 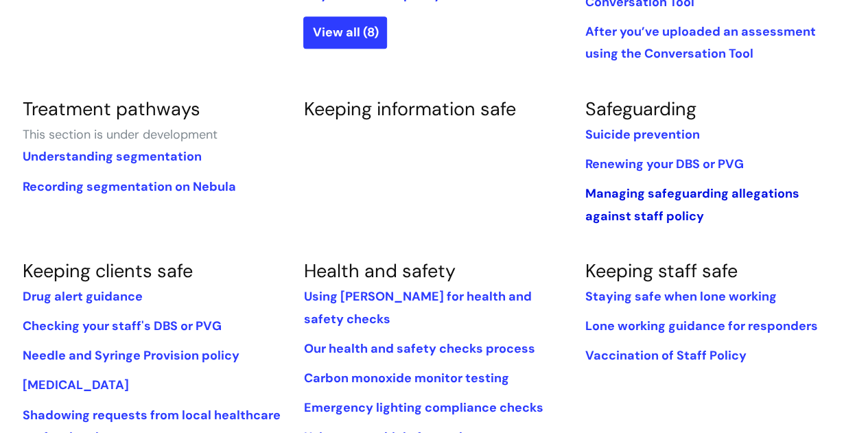 I want to click on a: Keeping staff safe, so click(x=660, y=271).